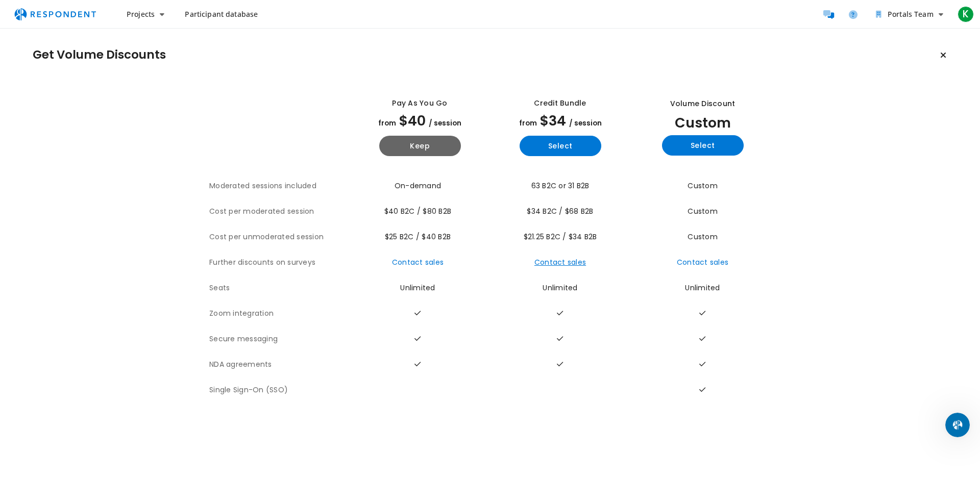 The image size is (980, 478). Describe the element at coordinates (965, 15) in the screenshot. I see `button: K` at that location.